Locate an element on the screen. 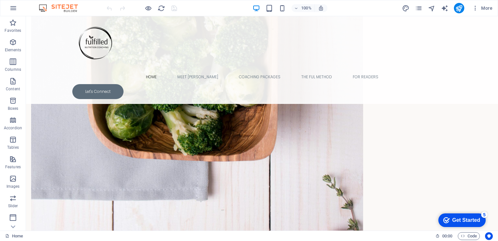 The image size is (498, 241). button: 100% is located at coordinates (303, 8).